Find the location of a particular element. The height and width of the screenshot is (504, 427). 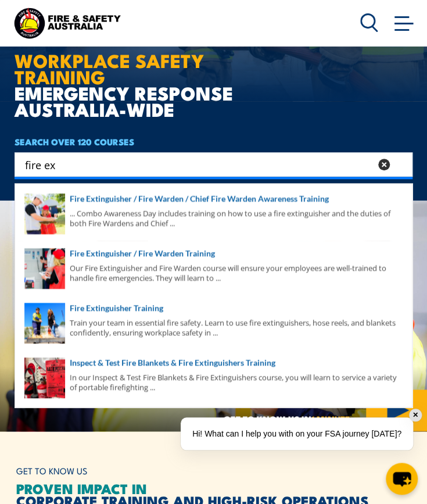

h4: SEARCH OVER 120 COURSES is located at coordinates (213, 142).